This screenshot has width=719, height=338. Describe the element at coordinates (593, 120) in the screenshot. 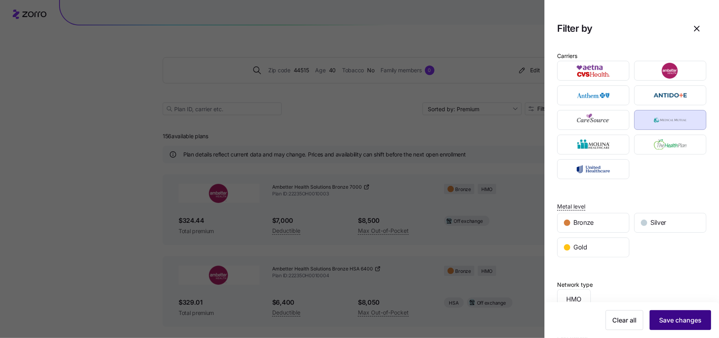

I see `img: CareSource` at that location.